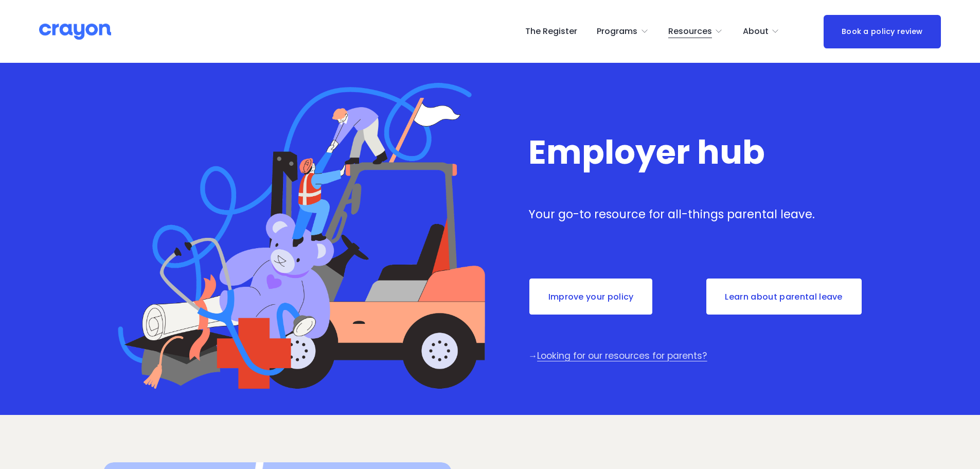 This screenshot has height=469, width=980. What do you see at coordinates (622, 356) in the screenshot?
I see `span: Looking for our resources for parents?` at bounding box center [622, 356].